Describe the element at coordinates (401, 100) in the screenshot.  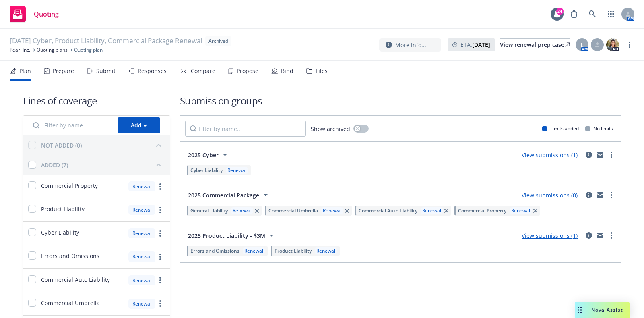
I see `h1: Submission groups` at that location.